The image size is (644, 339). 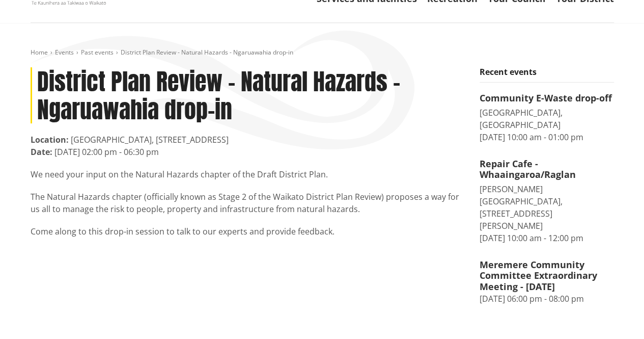 What do you see at coordinates (248, 231) in the screenshot?
I see `p: Come along to this drop-in session to talk to our experts and provide feedback.` at bounding box center [248, 231].